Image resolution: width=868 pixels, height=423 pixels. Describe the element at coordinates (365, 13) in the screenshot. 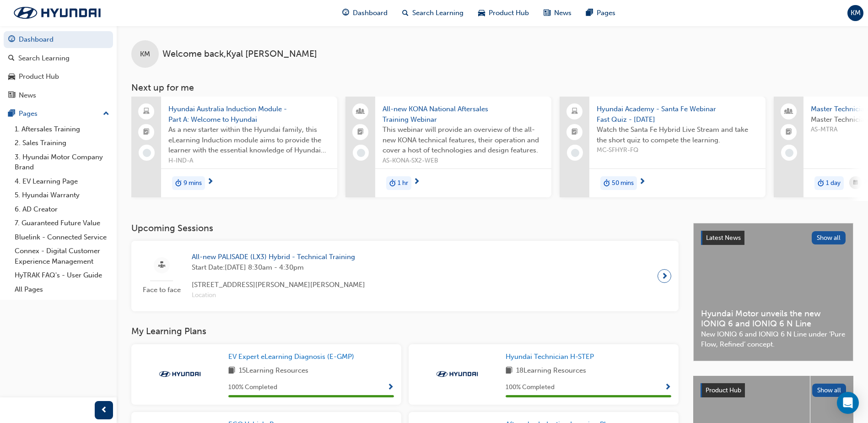

I see `a: guage-iconDashboard` at that location.